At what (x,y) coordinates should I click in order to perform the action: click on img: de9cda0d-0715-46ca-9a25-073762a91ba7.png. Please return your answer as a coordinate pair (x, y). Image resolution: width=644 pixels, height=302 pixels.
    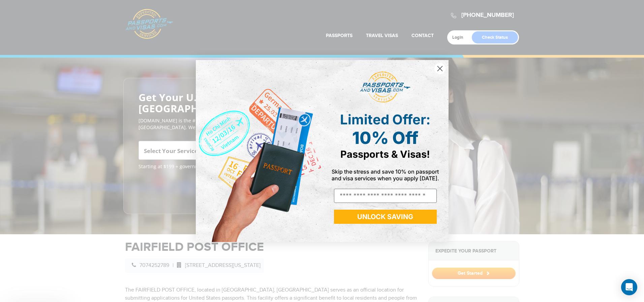
    Looking at the image, I should click on (258, 151).